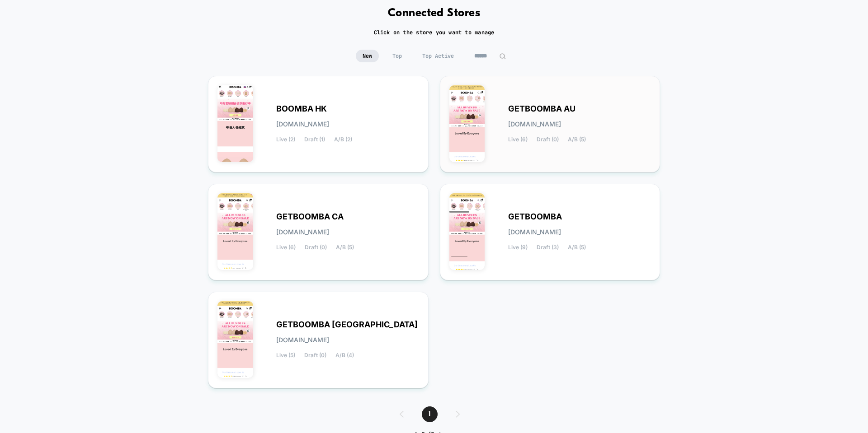  Describe the element at coordinates (286, 140) in the screenshot. I see `span: Live (2)` at that location.